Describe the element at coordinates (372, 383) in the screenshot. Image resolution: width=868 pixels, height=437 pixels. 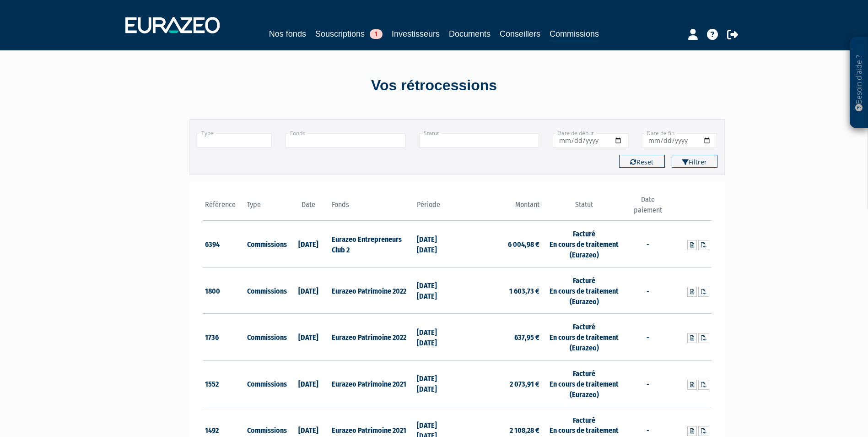
I see `td: Eurazeo Patrimoine 2021` at that location.